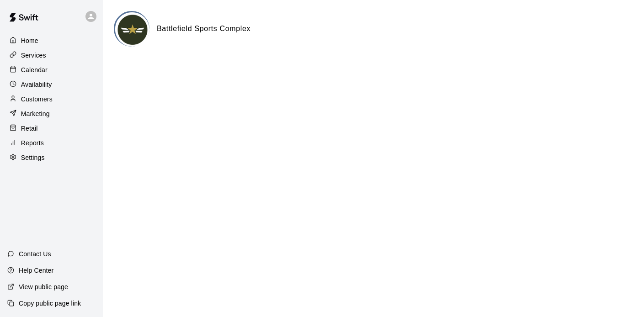 The width and height of the screenshot is (644, 317). Describe the element at coordinates (51, 70) in the screenshot. I see `a: Calendar` at that location.